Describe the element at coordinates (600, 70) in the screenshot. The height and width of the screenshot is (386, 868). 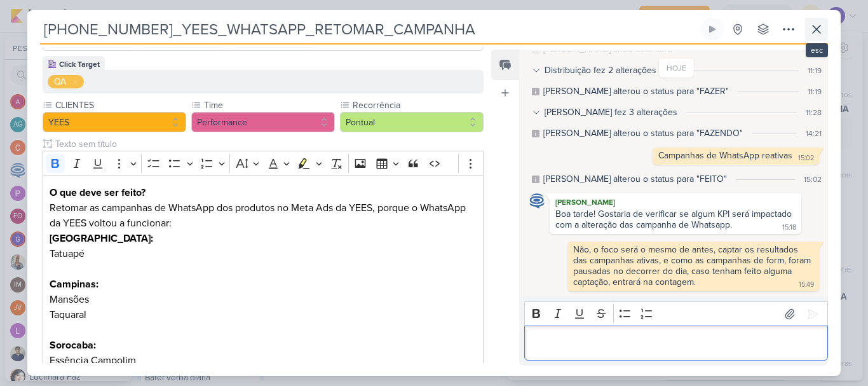
I see `div: Distribuição fez 2 alterações` at that location.